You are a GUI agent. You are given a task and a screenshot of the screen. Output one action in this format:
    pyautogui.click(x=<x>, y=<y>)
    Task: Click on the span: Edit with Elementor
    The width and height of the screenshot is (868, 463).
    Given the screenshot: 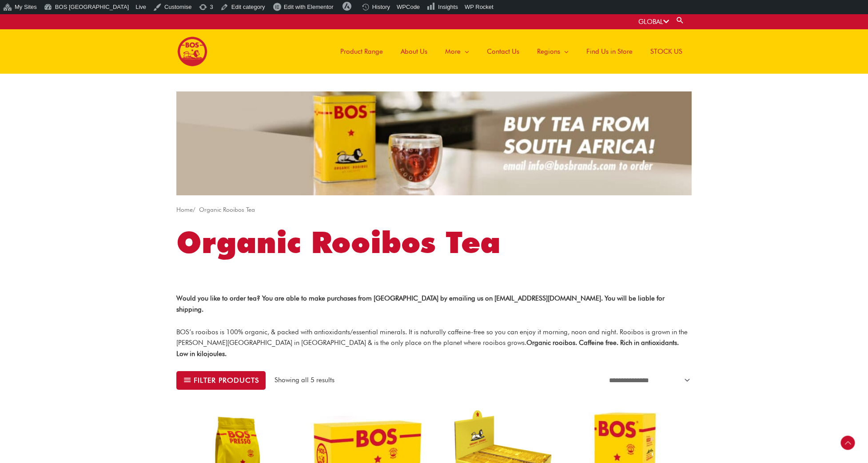 What is the action you would take?
    pyautogui.click(x=309, y=7)
    